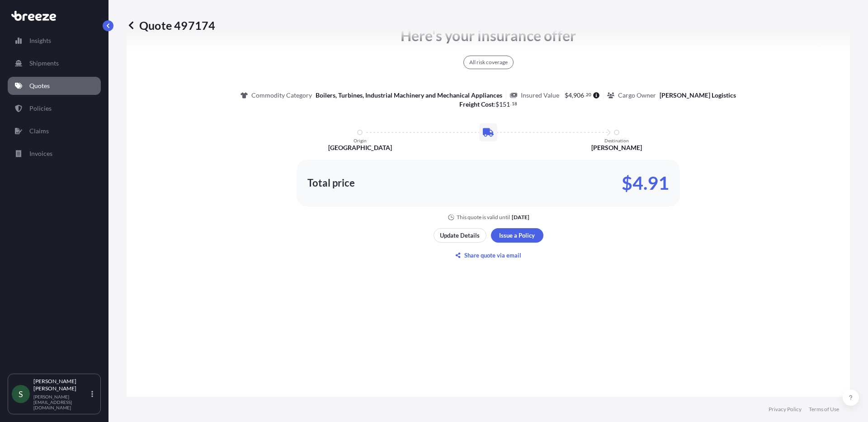  Describe the element at coordinates (570, 95) in the screenshot. I see `span: 4` at that location.